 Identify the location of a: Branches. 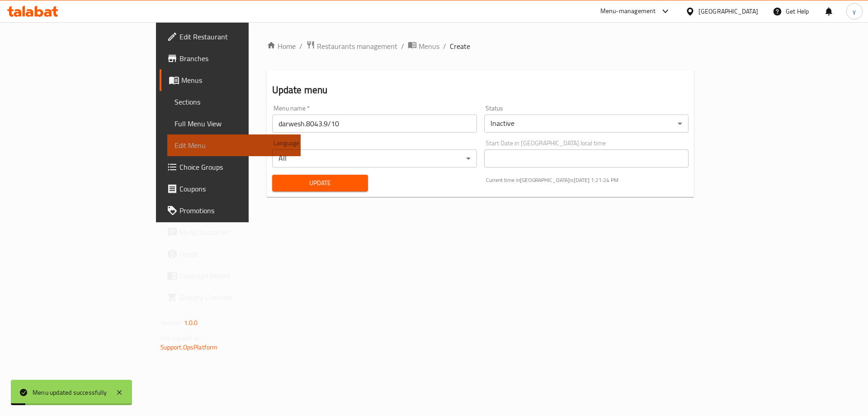
(230, 58).